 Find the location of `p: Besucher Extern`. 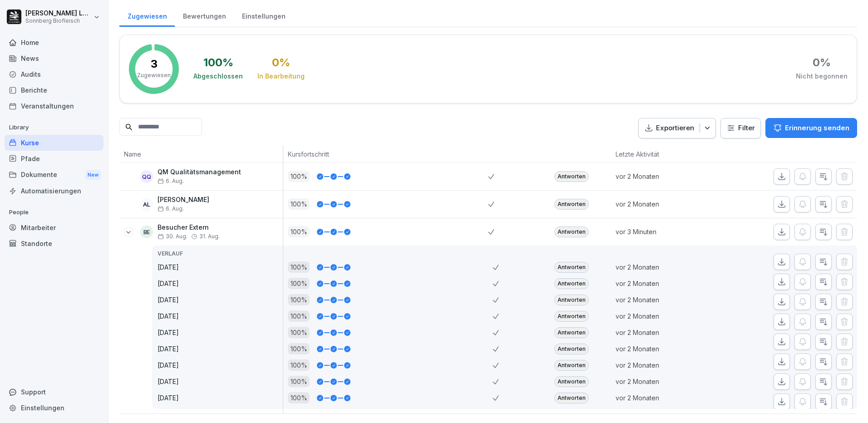

p: Besucher Extern is located at coordinates (189, 227).